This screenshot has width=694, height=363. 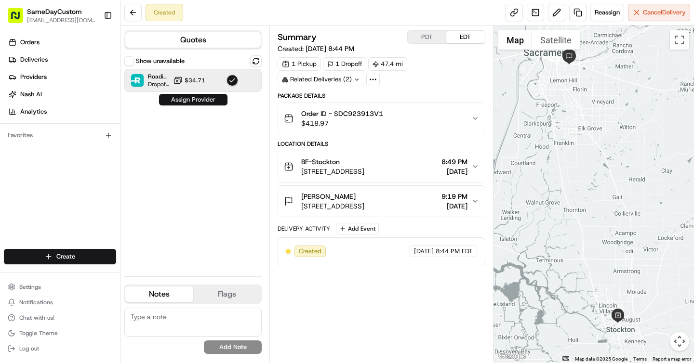 I want to click on a: Nash AI, so click(x=62, y=94).